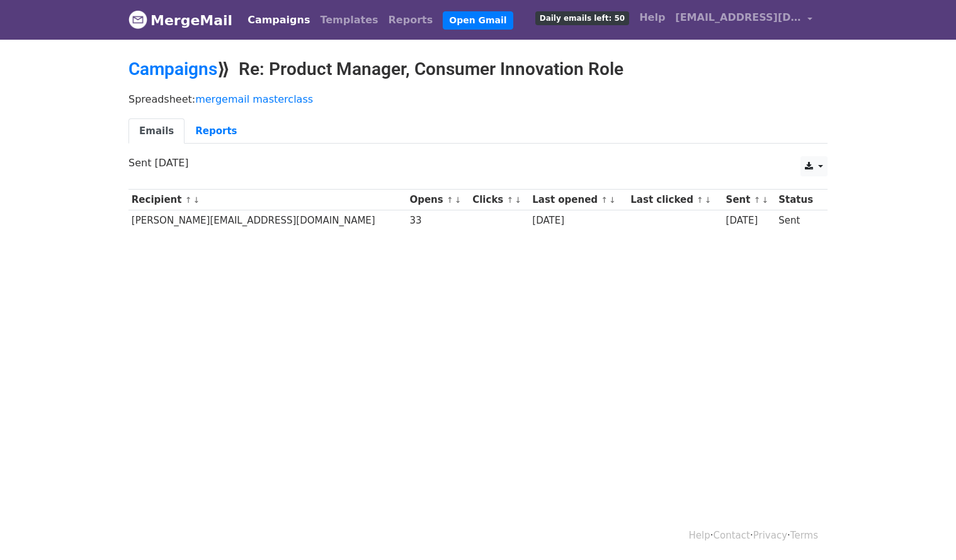 This screenshot has width=956, height=560. What do you see at coordinates (438, 220) in the screenshot?
I see `div: 33` at bounding box center [438, 220].